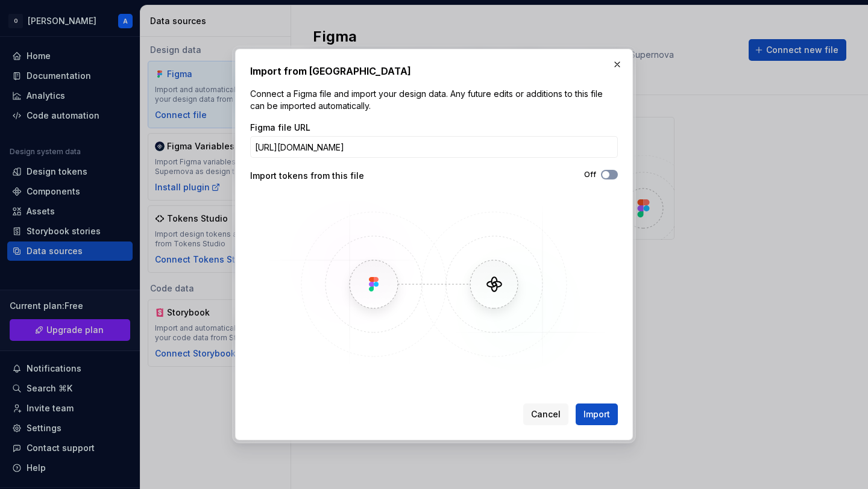  I want to click on div: Import tokens from this file, so click(342, 176).